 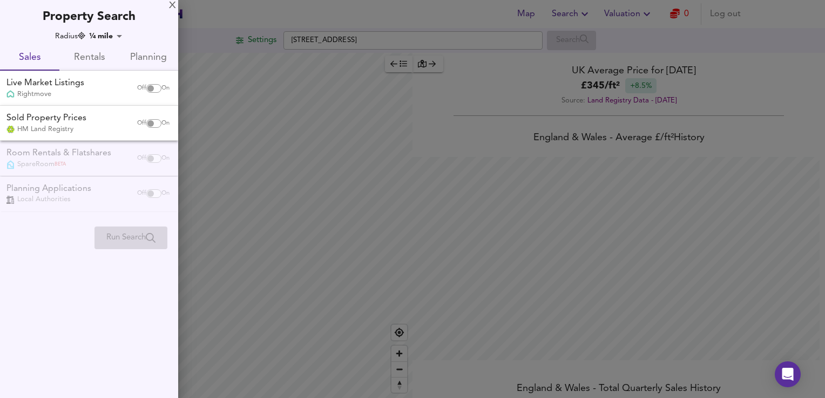 What do you see at coordinates (131, 238) in the screenshot?
I see `div: Please enable at least one data source to run a search` at bounding box center [131, 238].